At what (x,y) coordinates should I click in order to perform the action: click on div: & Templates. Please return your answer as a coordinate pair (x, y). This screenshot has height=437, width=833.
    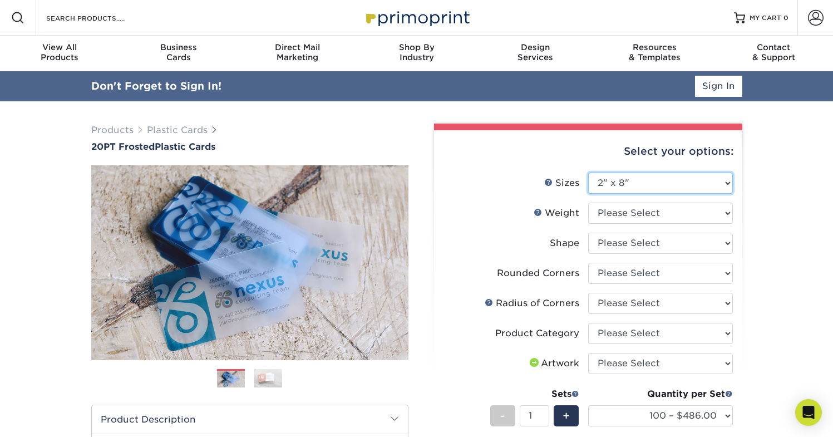
    Looking at the image, I should click on (654, 52).